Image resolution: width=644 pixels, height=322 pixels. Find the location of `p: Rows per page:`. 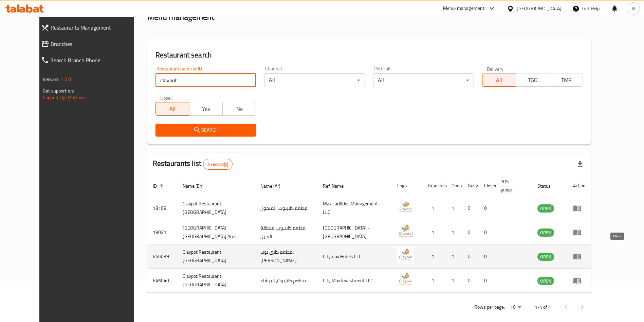

p: Rows per page: is located at coordinates (489, 307).